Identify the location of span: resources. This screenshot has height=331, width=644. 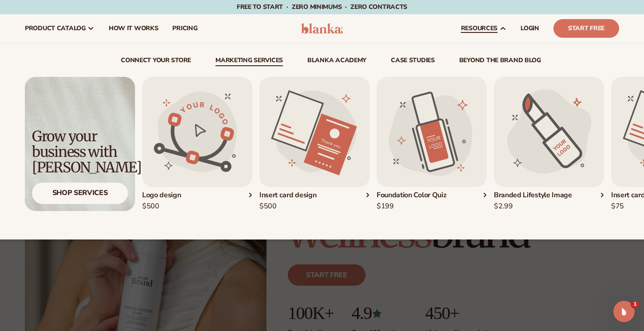
(479, 28).